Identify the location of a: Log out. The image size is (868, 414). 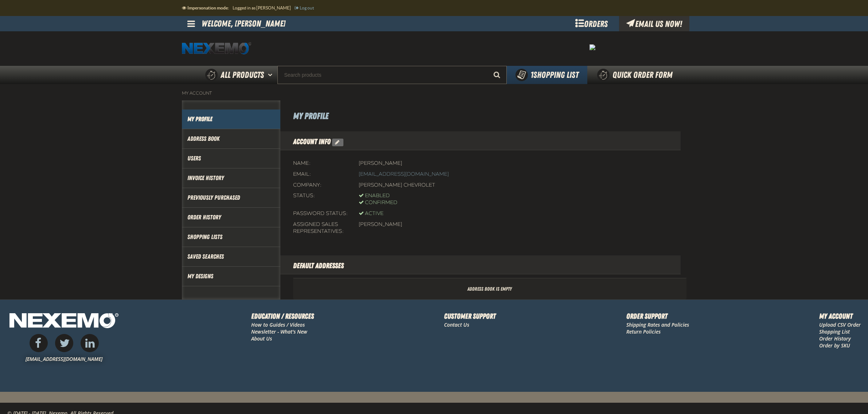
(304, 8).